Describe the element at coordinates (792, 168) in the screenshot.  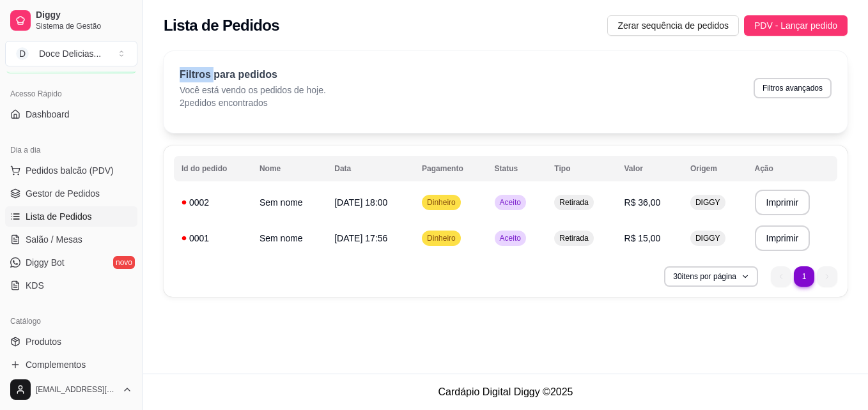
I see `th: Ação` at that location.